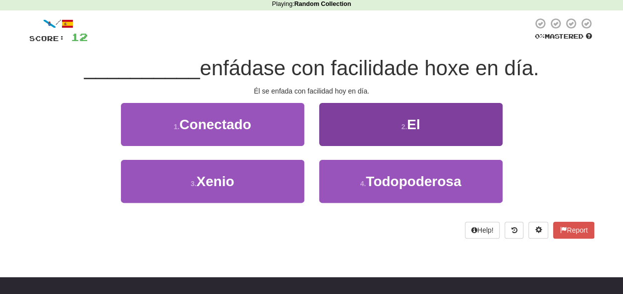 This screenshot has width=623, height=294. What do you see at coordinates (215, 124) in the screenshot?
I see `span: Conectado` at bounding box center [215, 124].